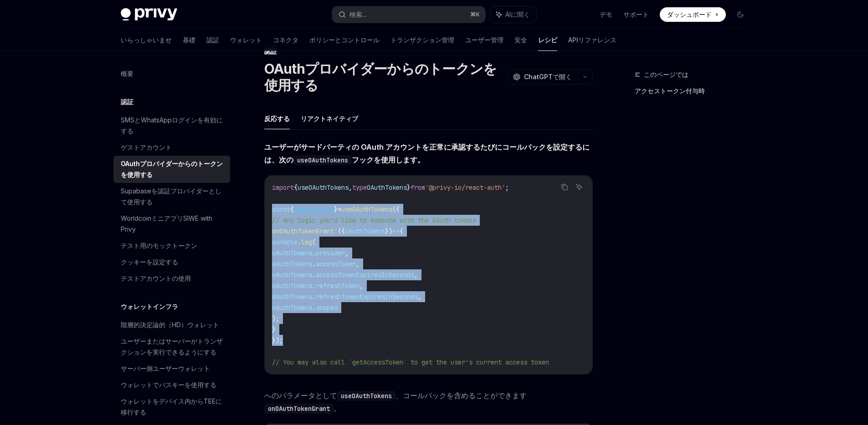 Image resolution: width=868 pixels, height=425 pixels. Describe the element at coordinates (189, 40) in the screenshot. I see `font: 基礎` at that location.